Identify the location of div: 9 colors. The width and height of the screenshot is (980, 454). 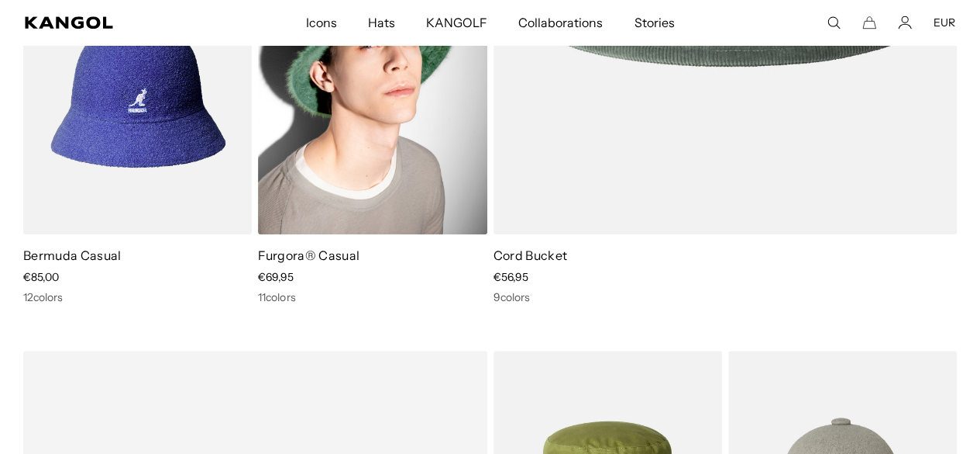
(725, 297).